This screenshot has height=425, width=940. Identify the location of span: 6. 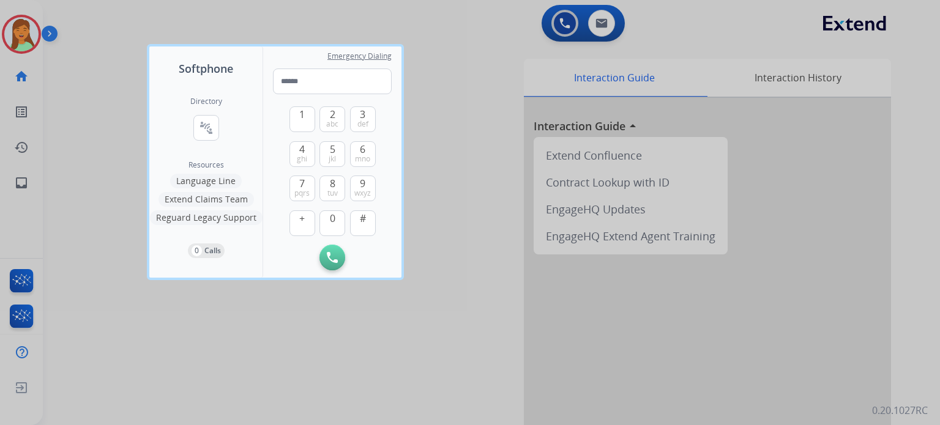
(362, 149).